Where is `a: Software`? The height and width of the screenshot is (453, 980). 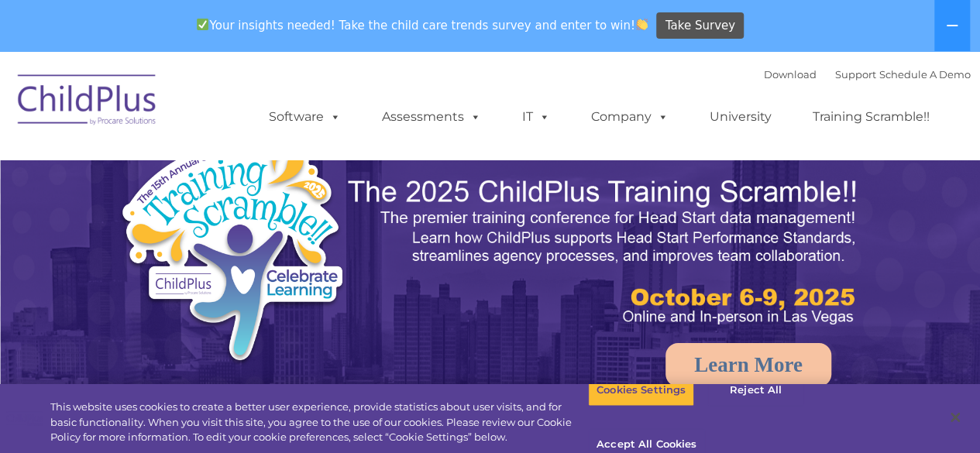
a: Software is located at coordinates (305, 117).